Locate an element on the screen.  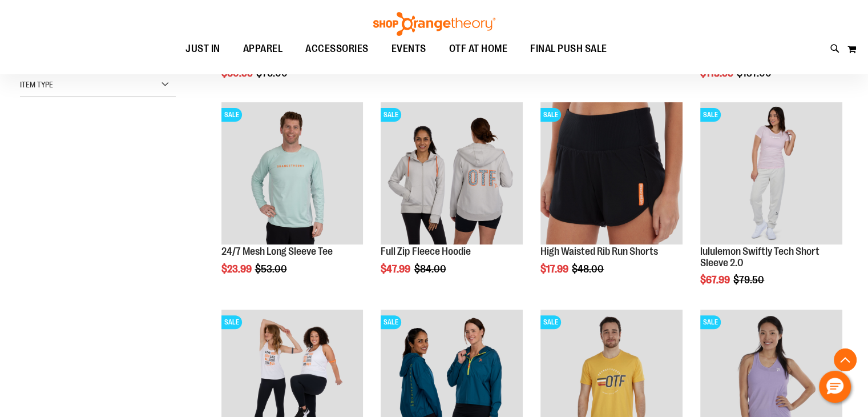
span: $48.00 is located at coordinates (588, 269).